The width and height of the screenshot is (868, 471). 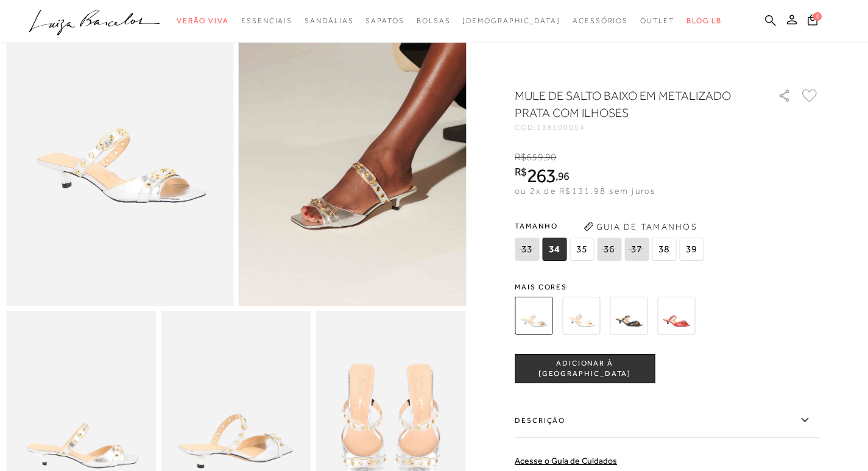 I want to click on span: Bolsas, so click(x=434, y=21).